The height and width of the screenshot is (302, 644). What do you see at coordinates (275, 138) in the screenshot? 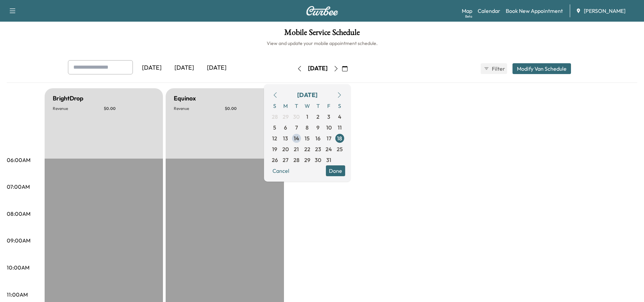
I see `span: 12` at bounding box center [275, 138].